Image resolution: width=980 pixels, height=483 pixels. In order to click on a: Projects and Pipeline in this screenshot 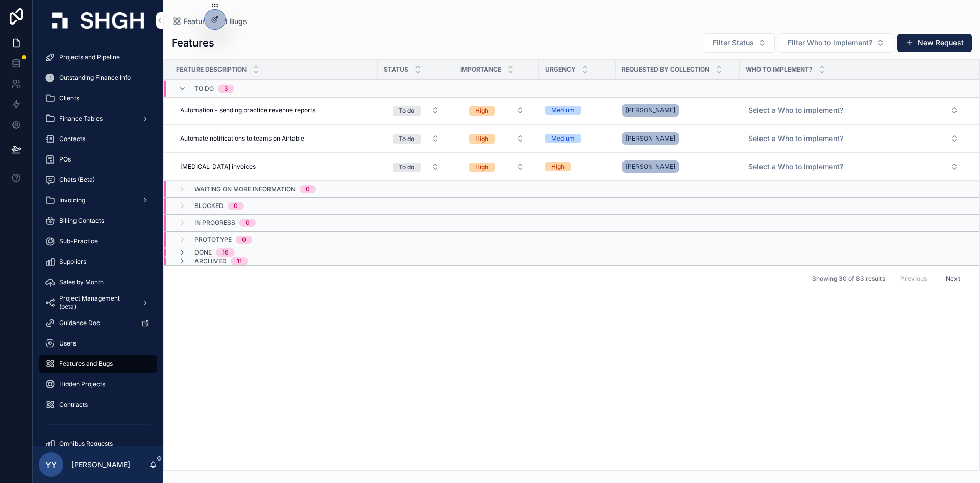, I will do `click(98, 57)`.